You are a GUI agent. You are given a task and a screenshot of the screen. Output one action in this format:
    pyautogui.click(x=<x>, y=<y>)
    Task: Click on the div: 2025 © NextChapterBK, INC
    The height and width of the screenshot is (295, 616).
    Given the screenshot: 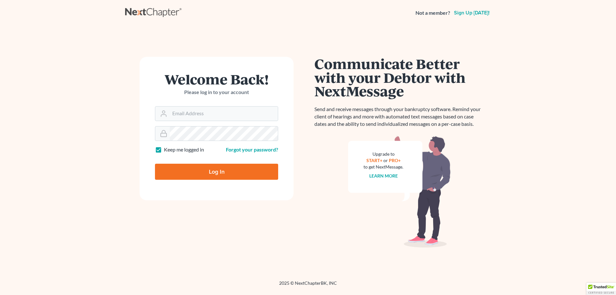 What is the action you would take?
    pyautogui.click(x=308, y=286)
    